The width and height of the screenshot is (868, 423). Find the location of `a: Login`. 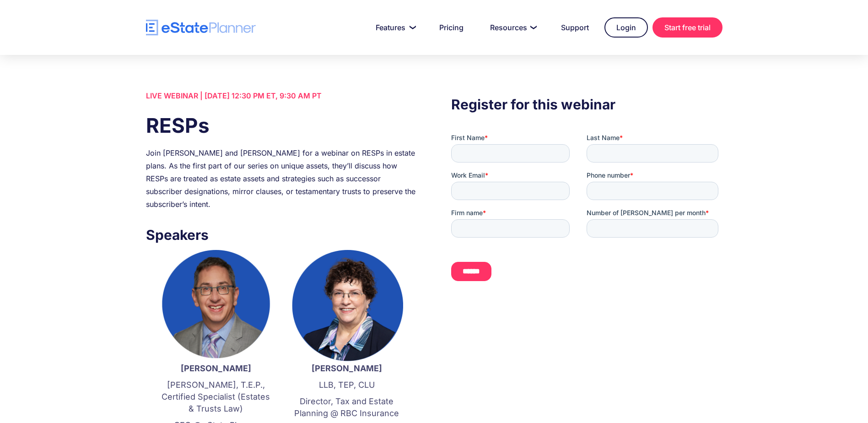

a: Login is located at coordinates (626, 28).